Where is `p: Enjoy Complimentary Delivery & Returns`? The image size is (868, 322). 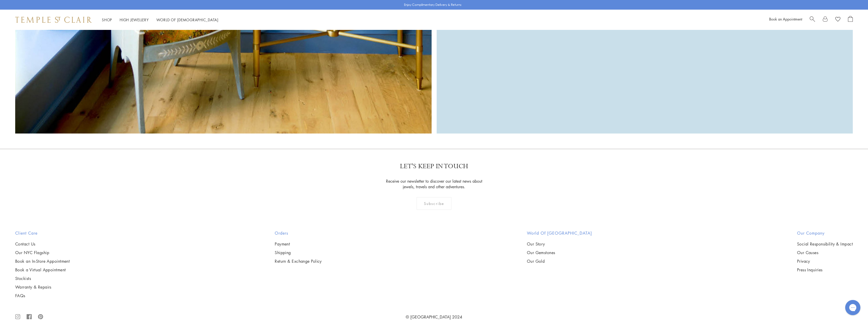
p: Enjoy Complimentary Delivery & Returns is located at coordinates (432, 5).